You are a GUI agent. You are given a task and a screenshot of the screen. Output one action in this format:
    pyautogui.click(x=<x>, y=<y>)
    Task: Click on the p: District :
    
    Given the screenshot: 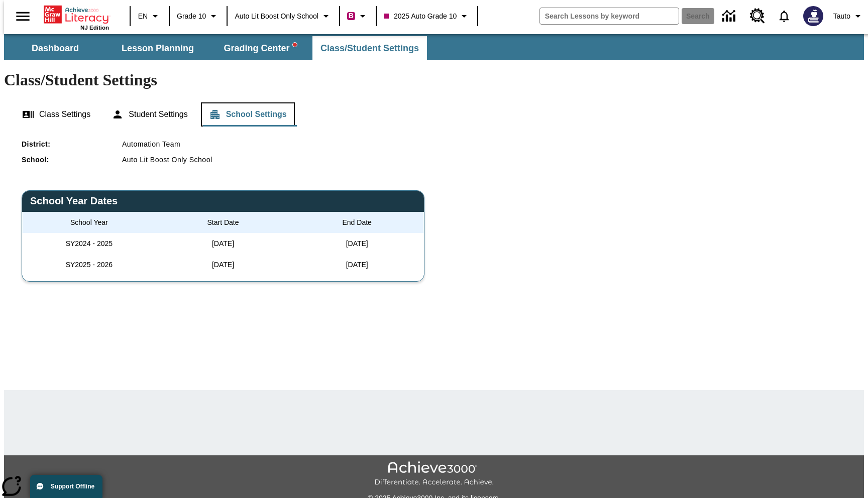 What is the action you would take?
    pyautogui.click(x=72, y=144)
    